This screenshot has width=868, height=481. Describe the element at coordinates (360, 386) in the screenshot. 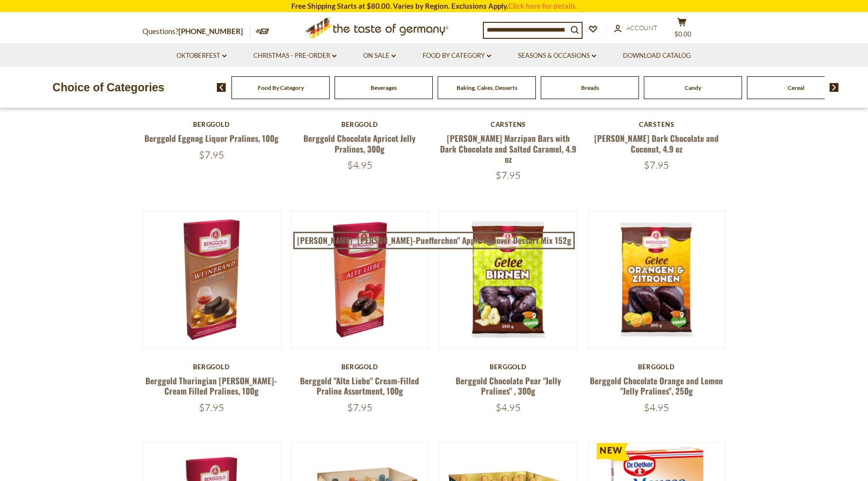

I see `a: Berggold "Alte Liebe" Cream-Filled Praline Assortment, 100g` at that location.